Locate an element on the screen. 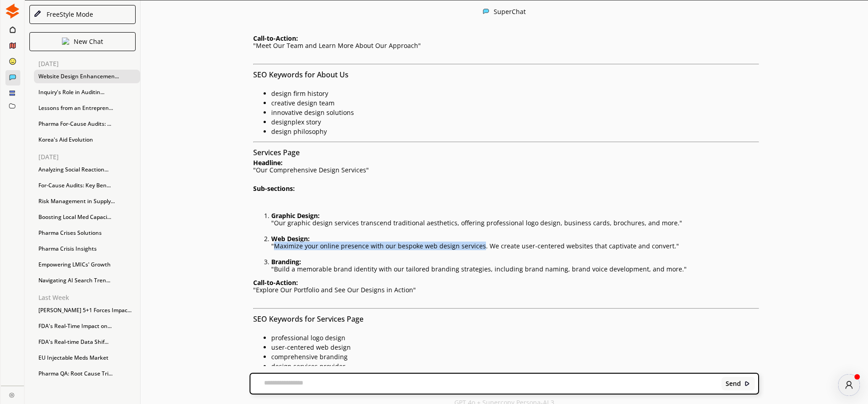  p: comprehensive branding is located at coordinates (515, 357).